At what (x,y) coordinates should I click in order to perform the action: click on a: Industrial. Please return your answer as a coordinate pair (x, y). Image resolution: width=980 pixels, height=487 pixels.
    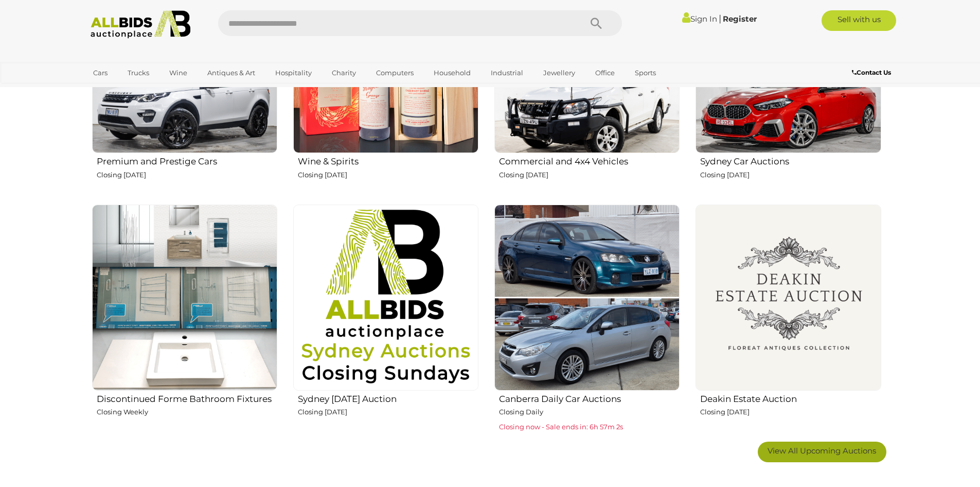
    Looking at the image, I should click on (507, 72).